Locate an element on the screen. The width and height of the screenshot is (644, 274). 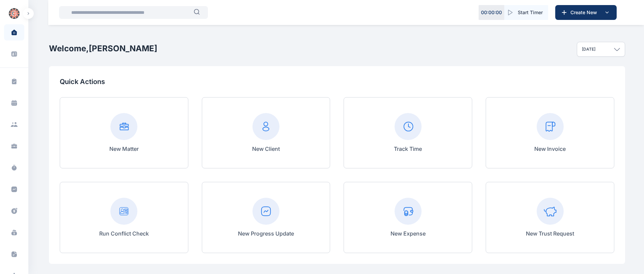
p: New Progress Update is located at coordinates (266, 234).